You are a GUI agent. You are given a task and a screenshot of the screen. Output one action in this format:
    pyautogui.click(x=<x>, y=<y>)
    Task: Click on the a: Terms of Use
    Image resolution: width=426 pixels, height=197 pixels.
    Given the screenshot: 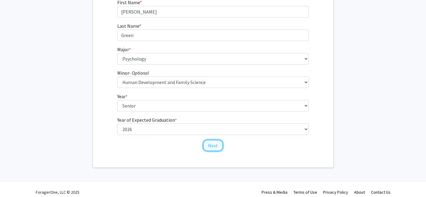 What is the action you would take?
    pyautogui.click(x=305, y=192)
    